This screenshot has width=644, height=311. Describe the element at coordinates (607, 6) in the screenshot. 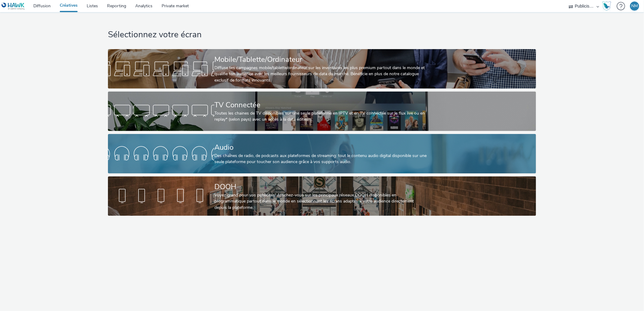

I see `img: Hawk Academy` at that location.